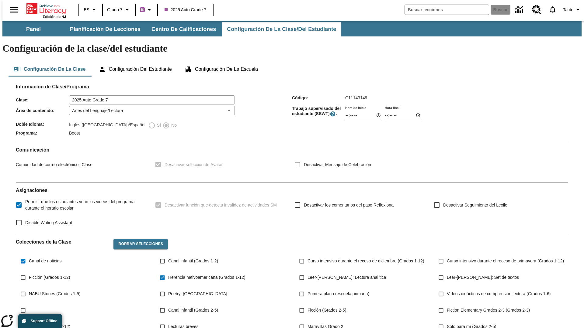 This screenshot has height=328, width=584. I want to click on div: Portada, so click(46, 10).